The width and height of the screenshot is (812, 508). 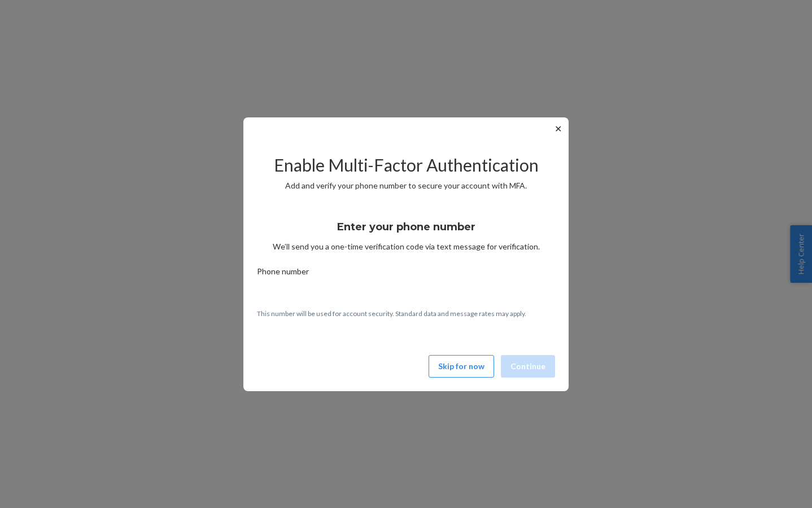 What do you see at coordinates (406, 165) in the screenshot?
I see `h2: Enable Multi-Factor Authentication` at bounding box center [406, 165].